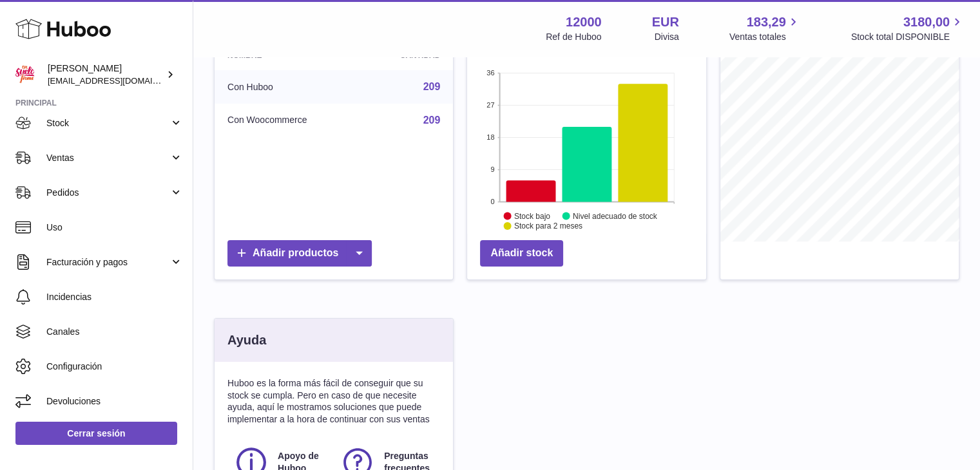  What do you see at coordinates (521, 253) in the screenshot?
I see `a: Añadir stock` at bounding box center [521, 253].